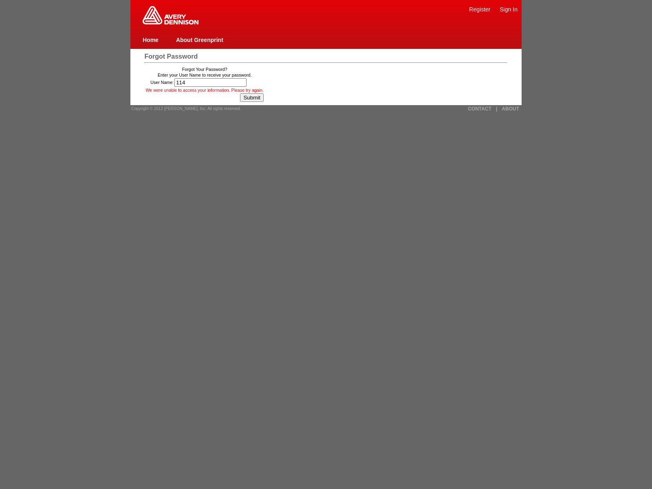 This screenshot has width=652, height=489. Describe the element at coordinates (251, 97) in the screenshot. I see `input: Submit` at that location.